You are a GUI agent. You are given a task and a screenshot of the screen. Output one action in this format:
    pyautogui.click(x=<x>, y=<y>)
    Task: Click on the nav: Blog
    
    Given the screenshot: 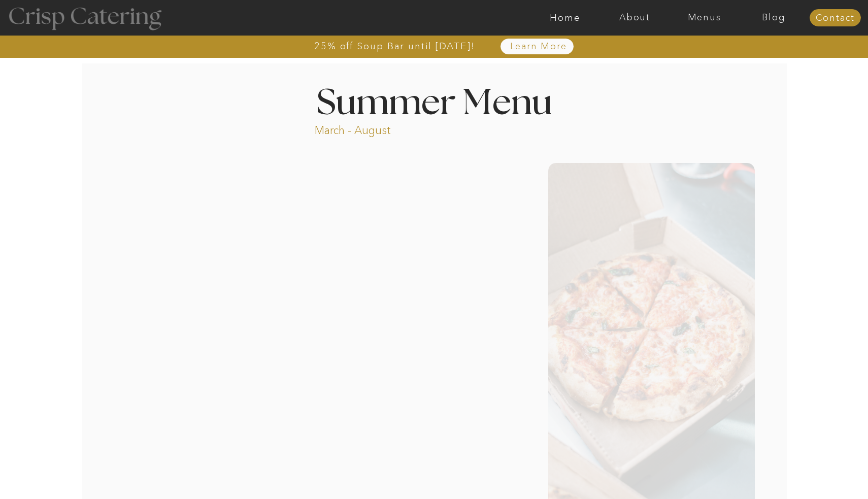 What is the action you would take?
    pyautogui.click(x=773, y=18)
    